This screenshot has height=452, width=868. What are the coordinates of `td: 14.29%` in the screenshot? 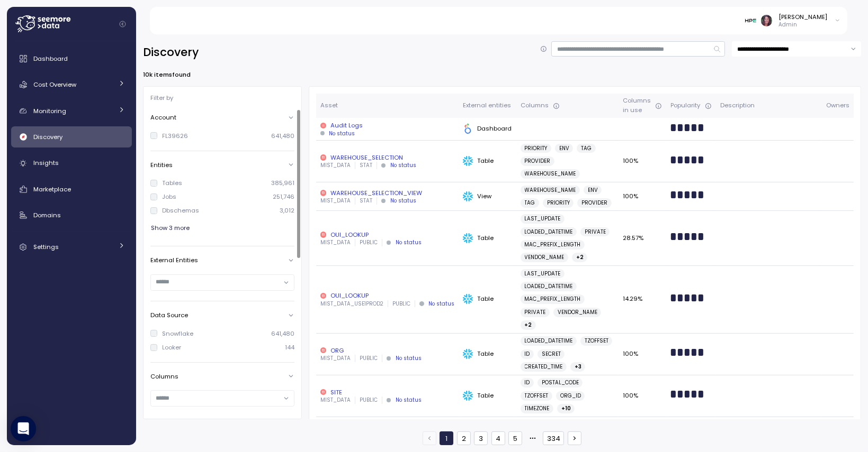 It's located at (642, 300).